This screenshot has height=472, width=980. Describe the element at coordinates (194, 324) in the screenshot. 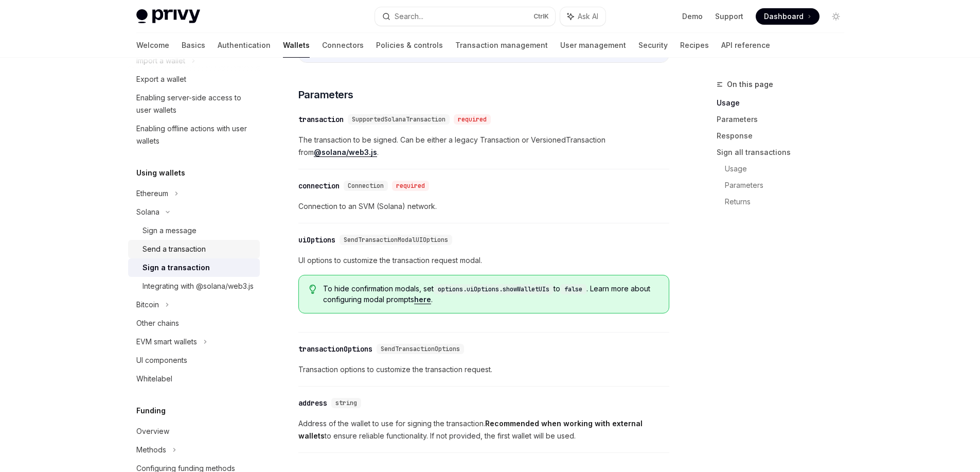

I see `a: Other chains` at that location.